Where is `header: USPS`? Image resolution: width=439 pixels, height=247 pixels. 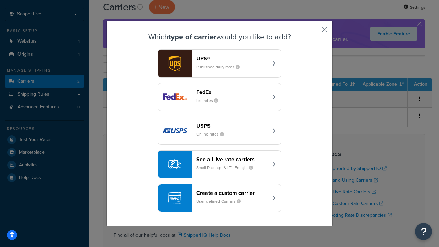
header: USPS is located at coordinates (232, 125).